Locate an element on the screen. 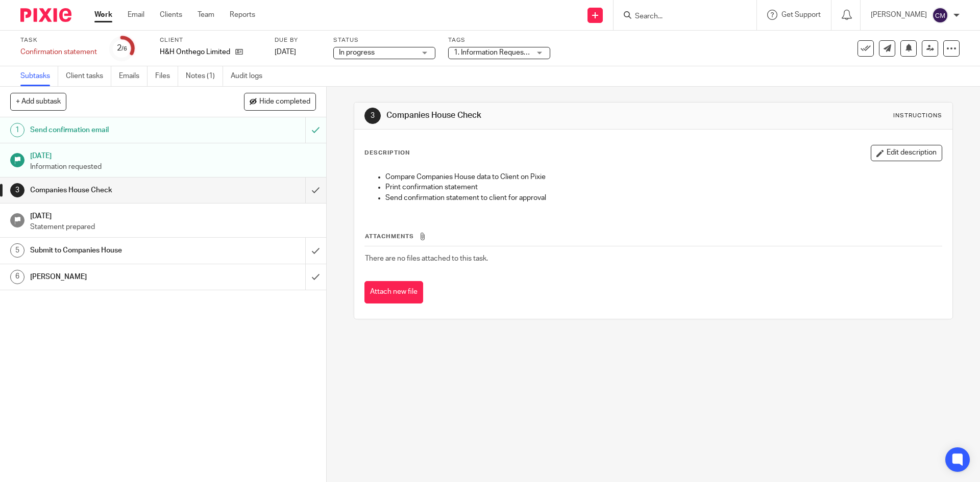 This screenshot has height=482, width=980. span: In progress is located at coordinates (357, 53).